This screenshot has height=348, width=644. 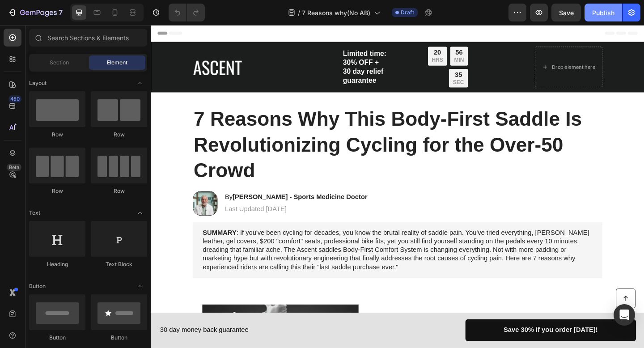 I want to click on span: Text, so click(x=34, y=213).